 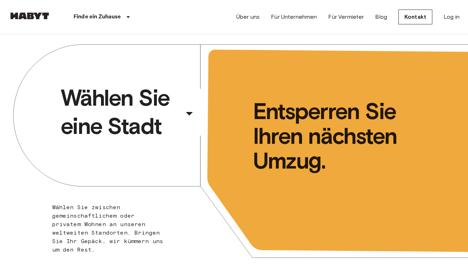 I want to click on button: Wählen Sie eine Stadt, so click(x=129, y=112).